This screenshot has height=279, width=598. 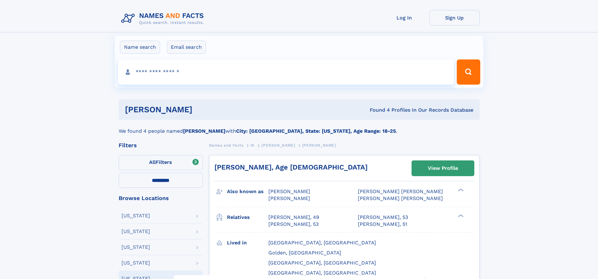 I want to click on label: Filters, so click(x=161, y=162).